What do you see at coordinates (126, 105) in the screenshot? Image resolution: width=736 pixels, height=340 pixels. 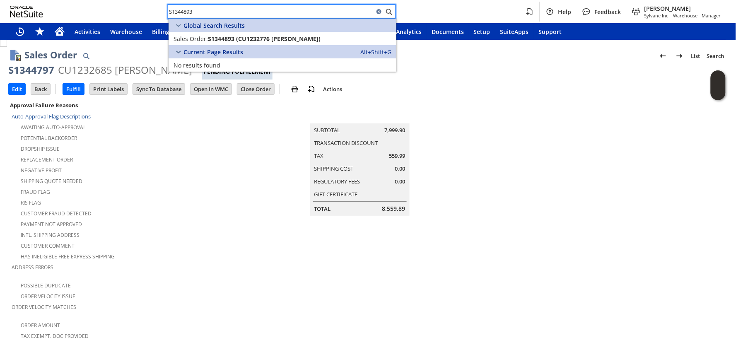 I see `div: Approval Failure Reasons` at bounding box center [126, 105].